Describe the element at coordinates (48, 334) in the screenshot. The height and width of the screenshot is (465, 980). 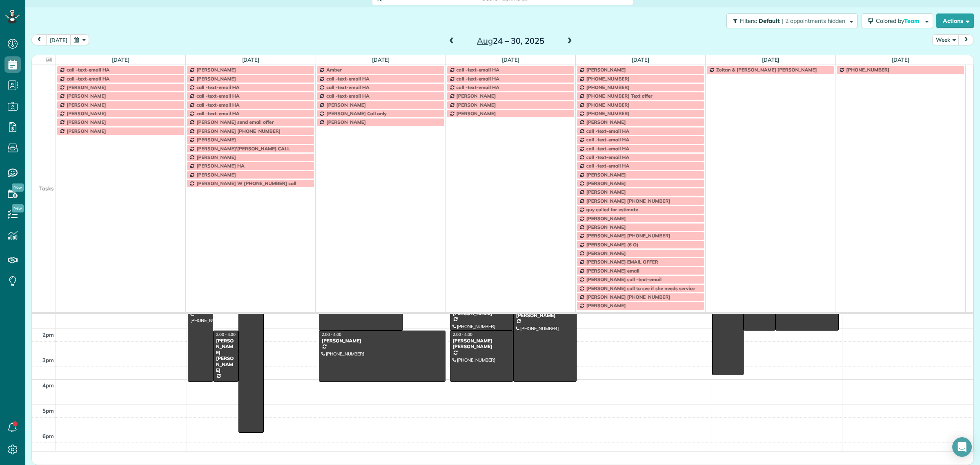
I see `span: 2pm` at that location.